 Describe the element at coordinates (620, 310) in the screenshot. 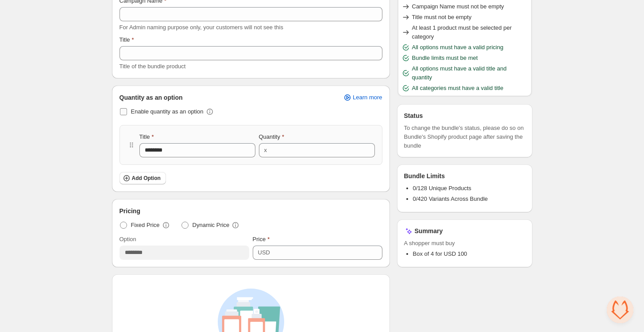

I see `div: Відкритий чат` at that location.